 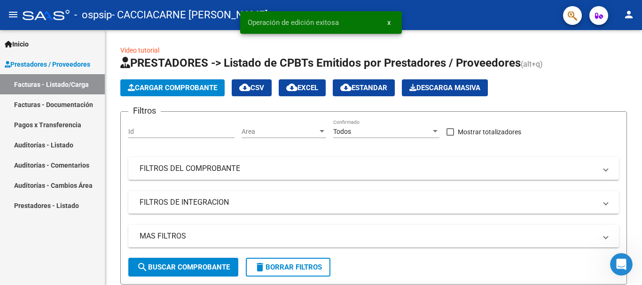 I want to click on span: Borrar Filtros, so click(x=288, y=267).